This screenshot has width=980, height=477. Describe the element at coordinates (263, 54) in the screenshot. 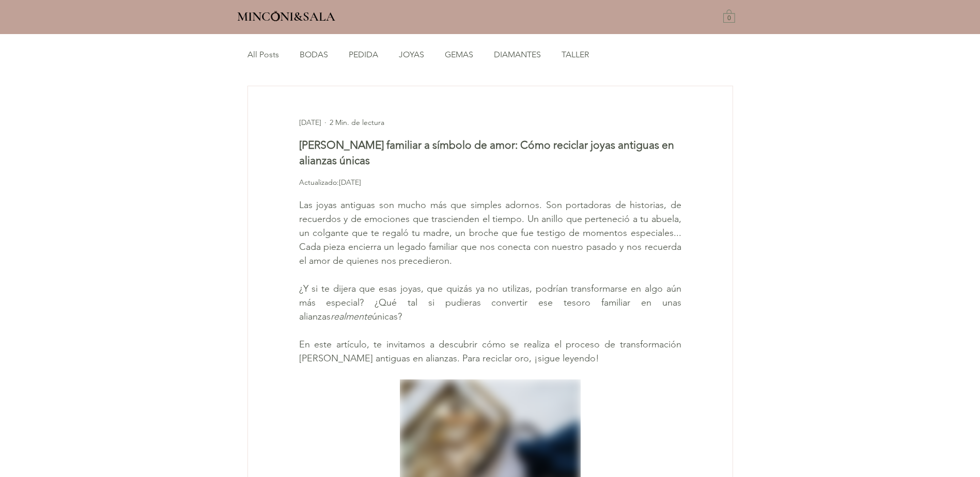

I see `a: All Posts` at that location.